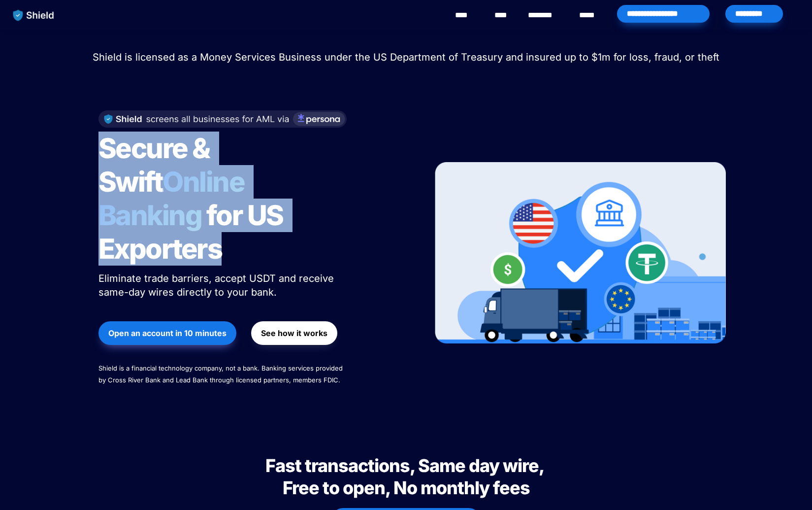 This screenshot has height=510, width=812. Describe the element at coordinates (406, 57) in the screenshot. I see `span: Shield is licensed as a Money Services Business under the US Department of Treasury and insured u...` at that location.